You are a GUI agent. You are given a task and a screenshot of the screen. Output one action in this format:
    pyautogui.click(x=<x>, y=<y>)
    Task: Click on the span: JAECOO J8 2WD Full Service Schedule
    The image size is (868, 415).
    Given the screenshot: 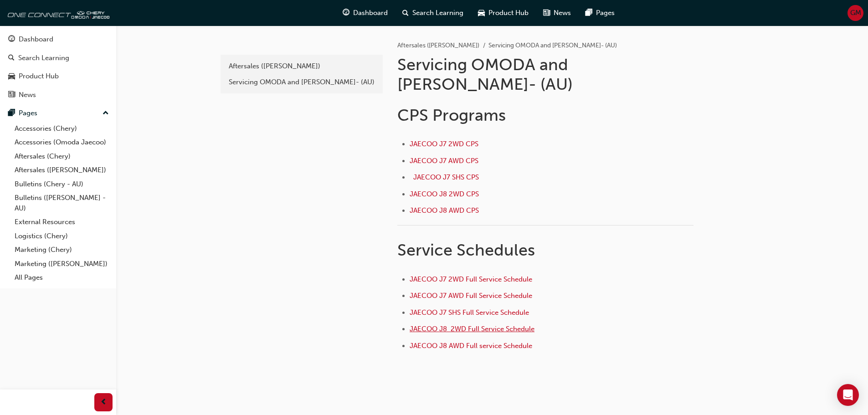 What is the action you would take?
    pyautogui.click(x=472, y=329)
    